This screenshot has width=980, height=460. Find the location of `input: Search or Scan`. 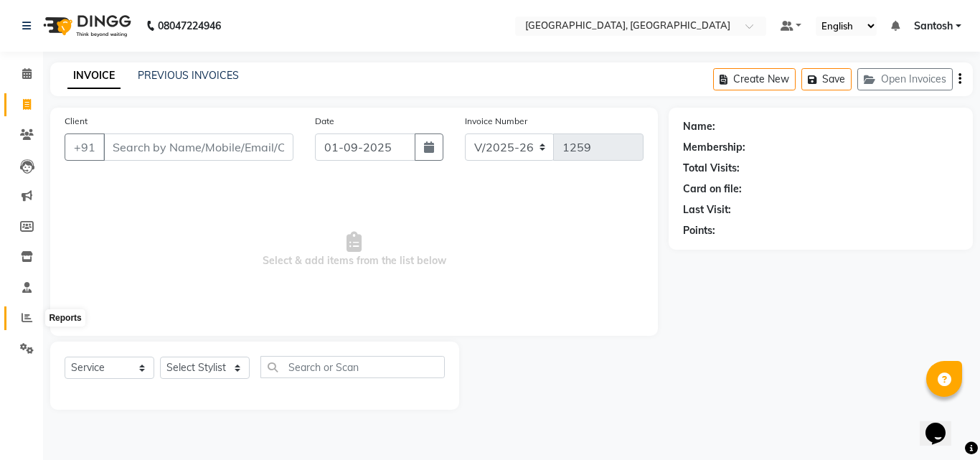

input: Search or Scan is located at coordinates (352, 366).